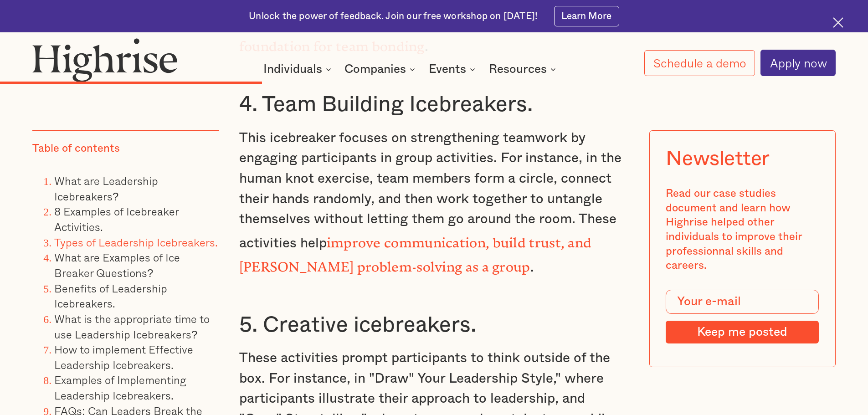 The height and width of the screenshot is (415, 868). Describe the element at coordinates (434, 203) in the screenshot. I see `p: This icebreaker focuses on strengthening teamwork by engaging participants in group activities. F...` at that location.